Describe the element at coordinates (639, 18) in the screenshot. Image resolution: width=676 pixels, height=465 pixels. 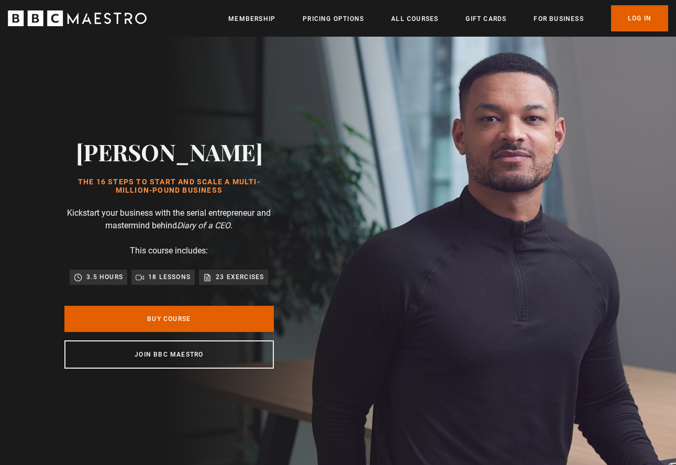
I see `a: Log In` at that location.